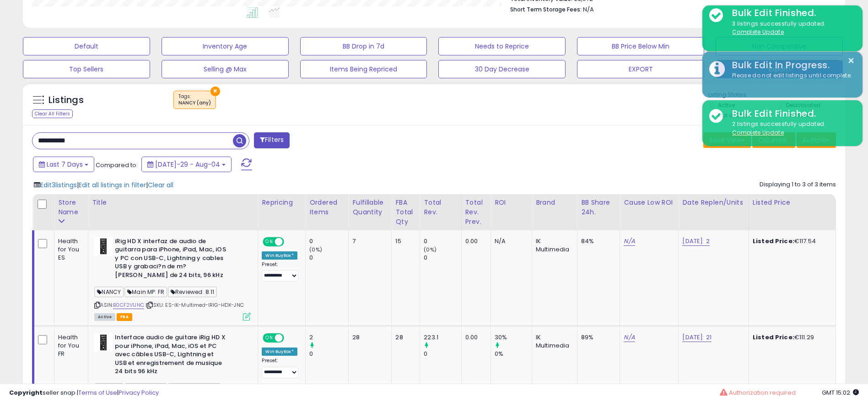 This screenshot has width=868, height=402. Describe the element at coordinates (161, 185) in the screenshot. I see `span: Clear all` at that location.